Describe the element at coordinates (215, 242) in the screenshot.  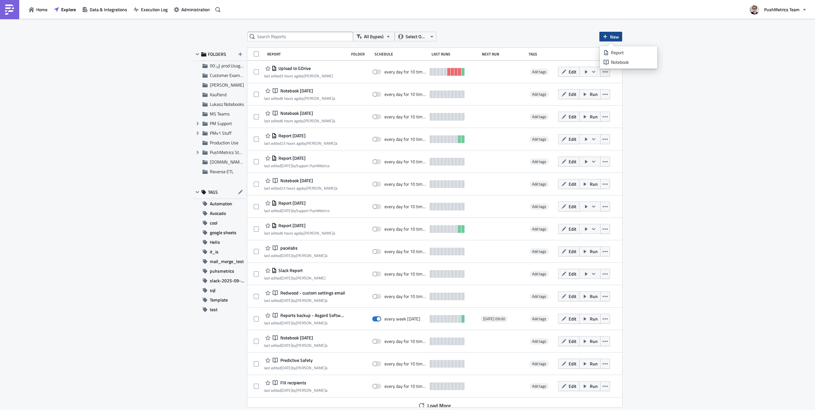
I see `span: Hello` at that location.